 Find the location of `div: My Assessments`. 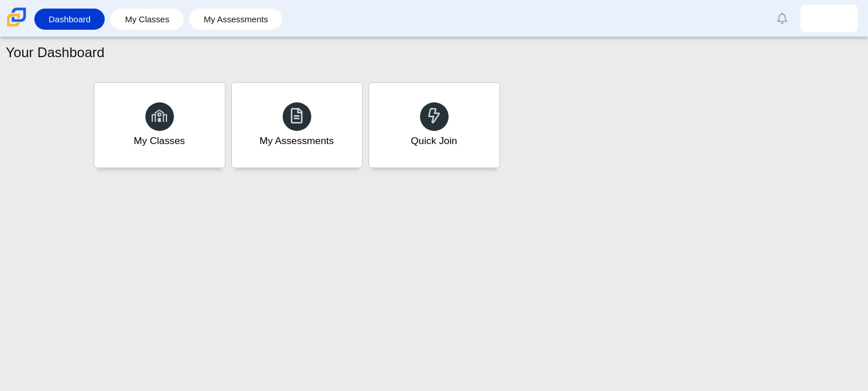

div: My Assessments is located at coordinates (297, 141).